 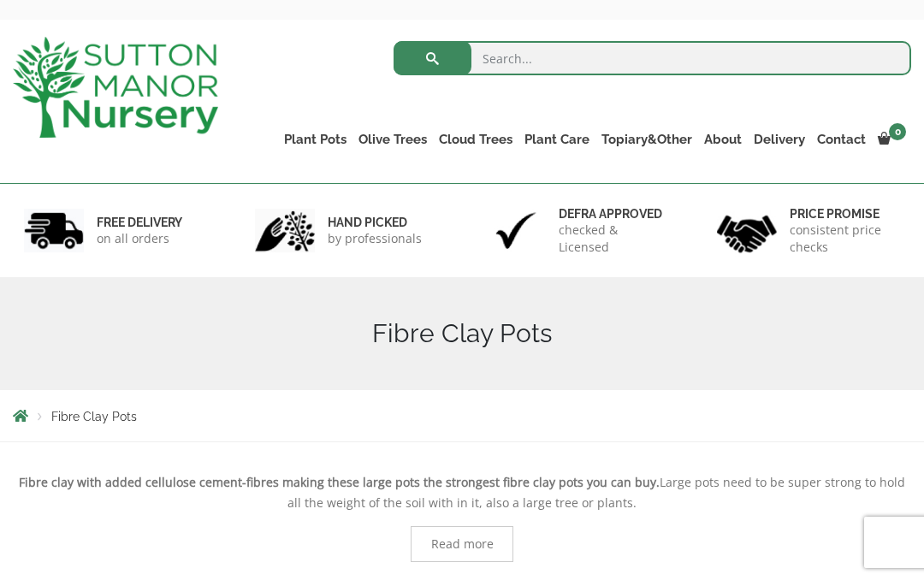 I want to click on a: Contact, so click(x=842, y=139).